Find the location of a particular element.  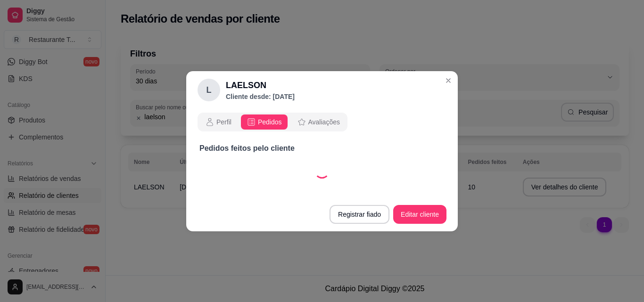

button: Close is located at coordinates (448, 80).